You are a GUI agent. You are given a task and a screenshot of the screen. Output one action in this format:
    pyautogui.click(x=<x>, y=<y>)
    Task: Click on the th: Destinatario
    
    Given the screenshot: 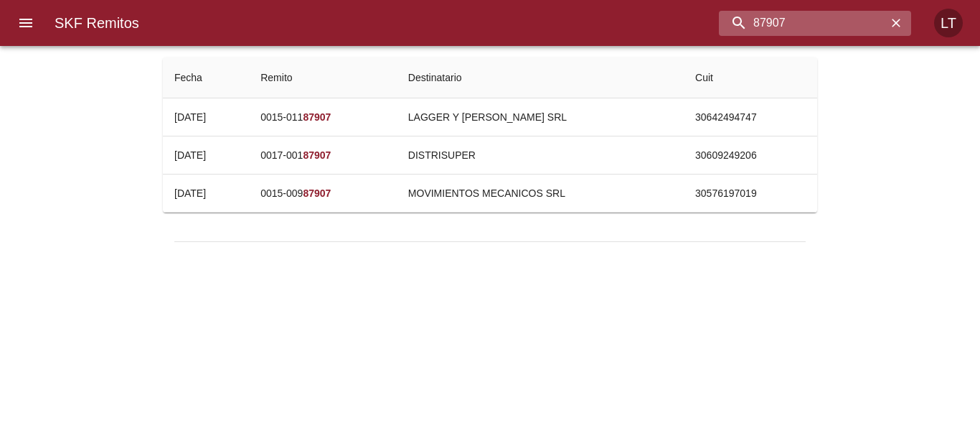 What is the action you would take?
    pyautogui.click(x=540, y=77)
    